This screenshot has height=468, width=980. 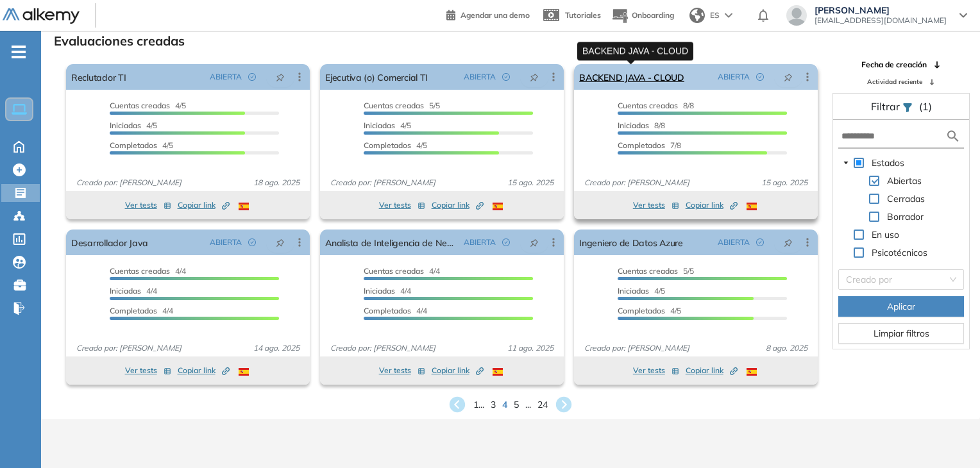 I want to click on span: Onboarding, so click(x=653, y=15).